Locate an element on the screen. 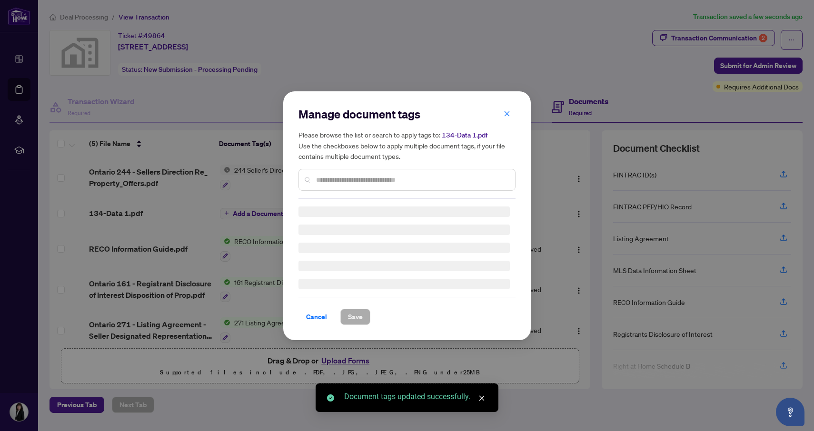  span: check-circle is located at coordinates (330, 398).